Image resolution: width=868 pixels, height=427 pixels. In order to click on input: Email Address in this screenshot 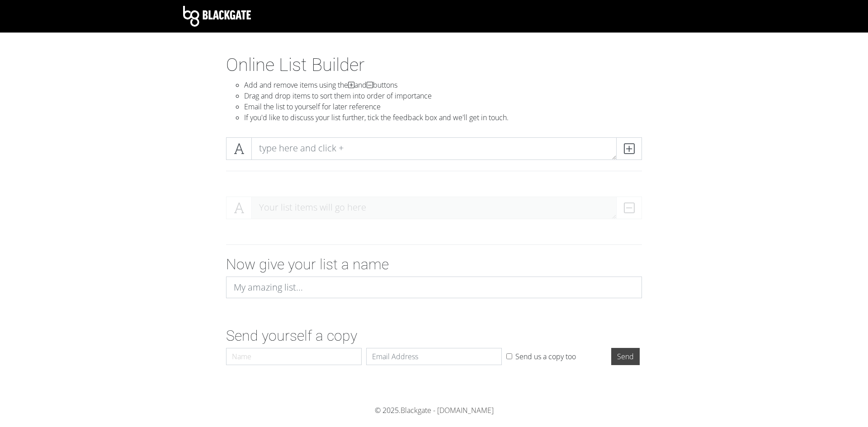, I will do `click(434, 357)`.